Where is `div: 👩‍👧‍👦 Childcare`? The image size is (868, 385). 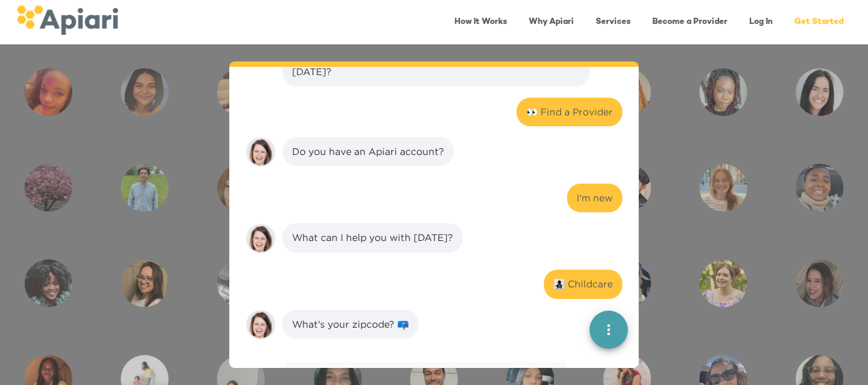
div: 👩‍👧‍👦 Childcare is located at coordinates (583, 283).